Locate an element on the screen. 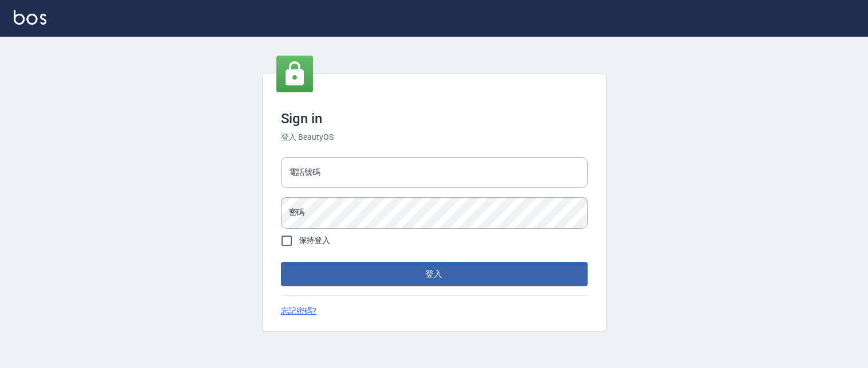  h3: Sign in is located at coordinates (434, 118).